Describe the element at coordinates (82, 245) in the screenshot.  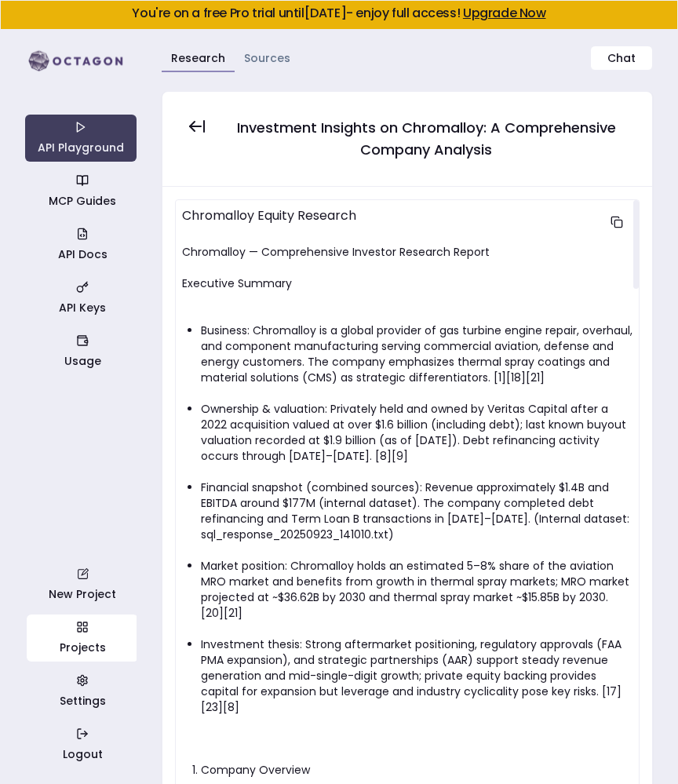
I see `a: API Docs` at that location.